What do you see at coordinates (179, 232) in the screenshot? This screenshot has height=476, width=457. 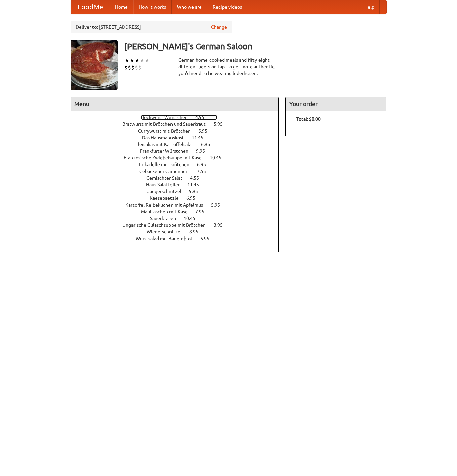 I see `a: Wienerschnitzel 8.95` at bounding box center [179, 232].